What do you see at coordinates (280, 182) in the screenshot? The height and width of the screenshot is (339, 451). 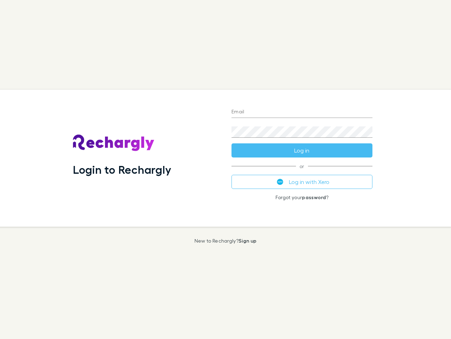 I see `img: Xero's logo` at bounding box center [280, 182].